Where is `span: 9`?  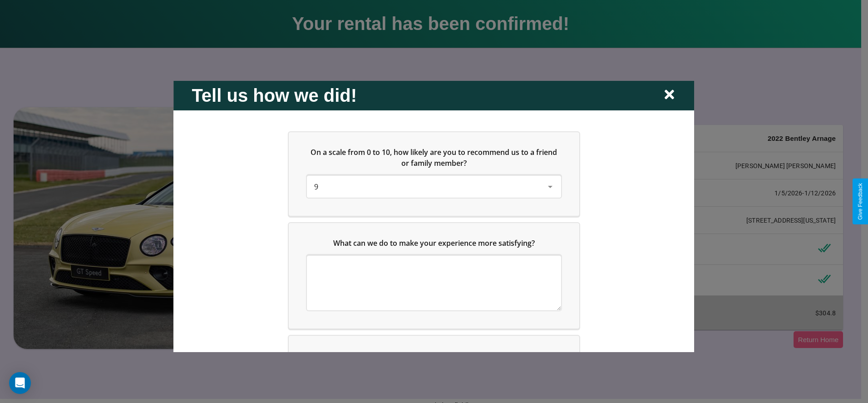
span: 9 is located at coordinates (316, 186).